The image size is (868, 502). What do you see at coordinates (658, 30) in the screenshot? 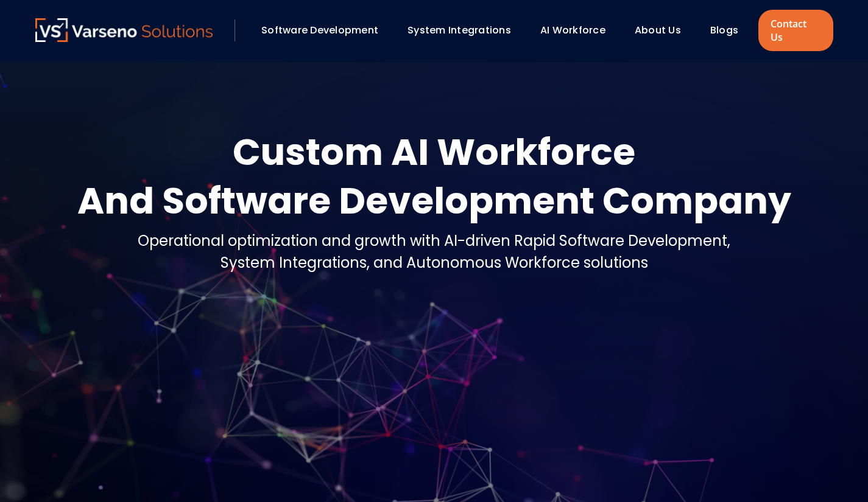
I see `a: About Us` at bounding box center [658, 30].